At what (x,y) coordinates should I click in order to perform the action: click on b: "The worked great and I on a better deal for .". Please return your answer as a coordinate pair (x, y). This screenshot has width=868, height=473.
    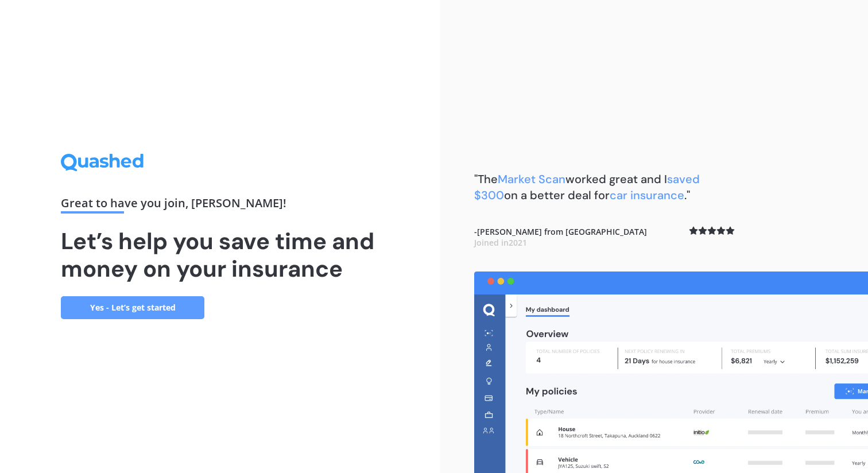
    Looking at the image, I should click on (587, 187).